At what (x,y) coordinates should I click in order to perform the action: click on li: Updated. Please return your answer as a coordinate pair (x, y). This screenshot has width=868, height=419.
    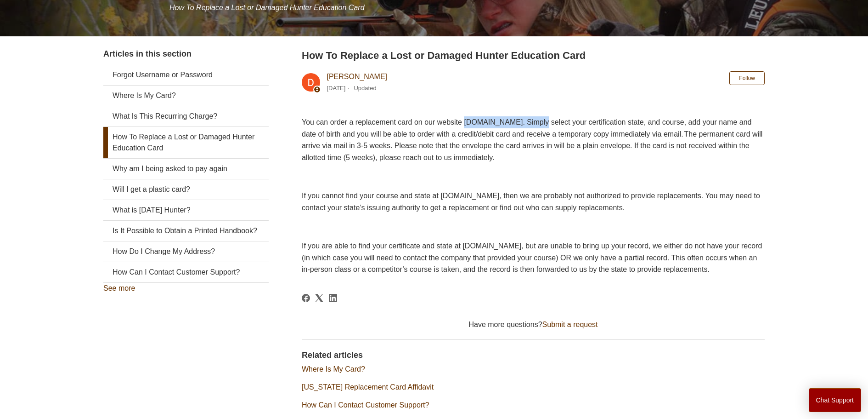
    Looking at the image, I should click on (365, 88).